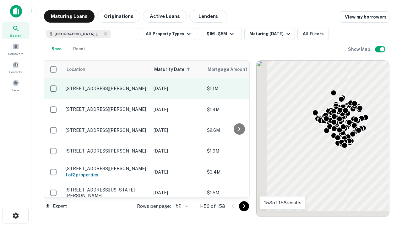  I want to click on div: Contacts, so click(16, 67).